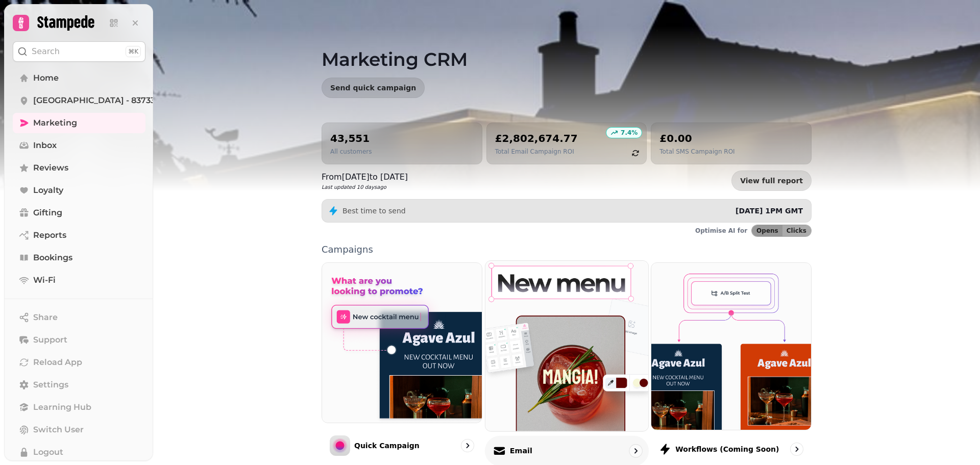 Image resolution: width=980 pixels, height=465 pixels. I want to click on span: Loyalty, so click(48, 190).